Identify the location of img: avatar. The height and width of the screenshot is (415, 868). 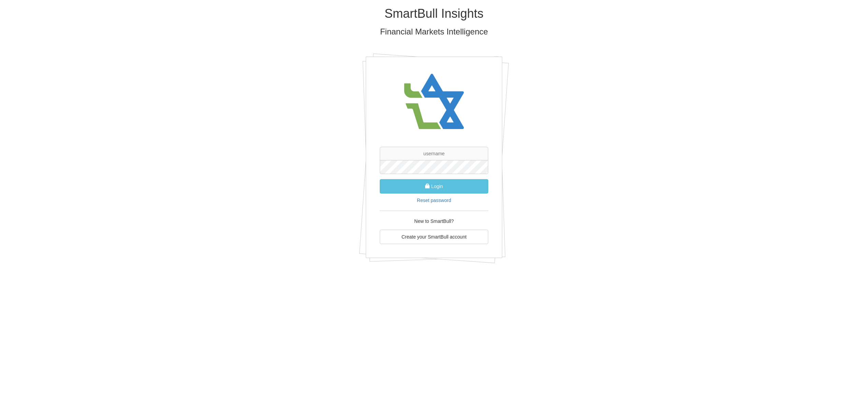
(434, 102).